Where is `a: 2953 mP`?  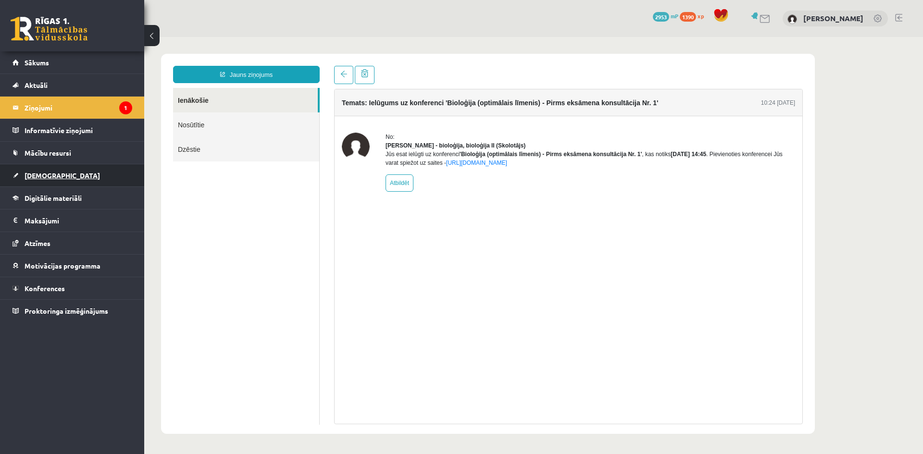 a: 2953 mP is located at coordinates (665, 16).